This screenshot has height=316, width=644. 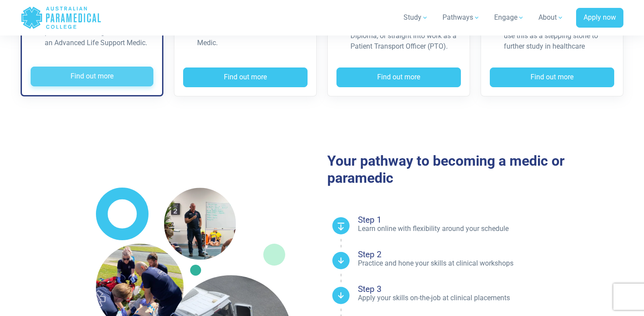 What do you see at coordinates (461, 18) in the screenshot?
I see `a: Pathways` at bounding box center [461, 18].